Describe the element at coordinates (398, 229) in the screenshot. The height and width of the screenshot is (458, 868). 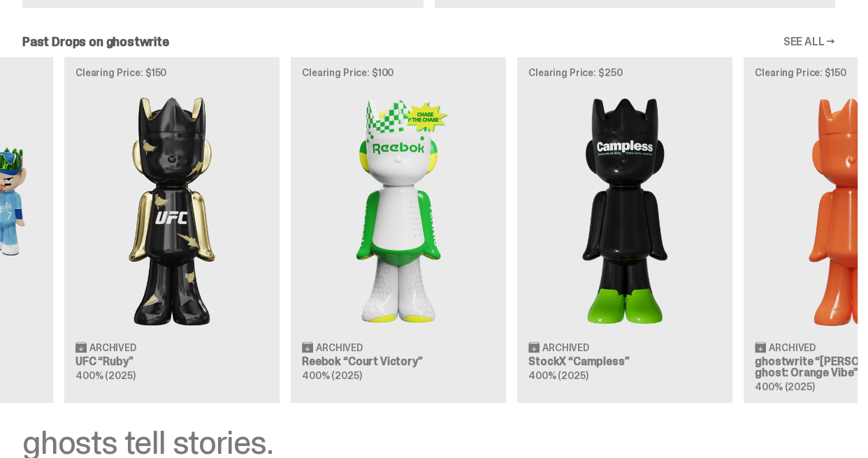
I see `a: Clearing Price: $100 Court Victory Archived` at that location.